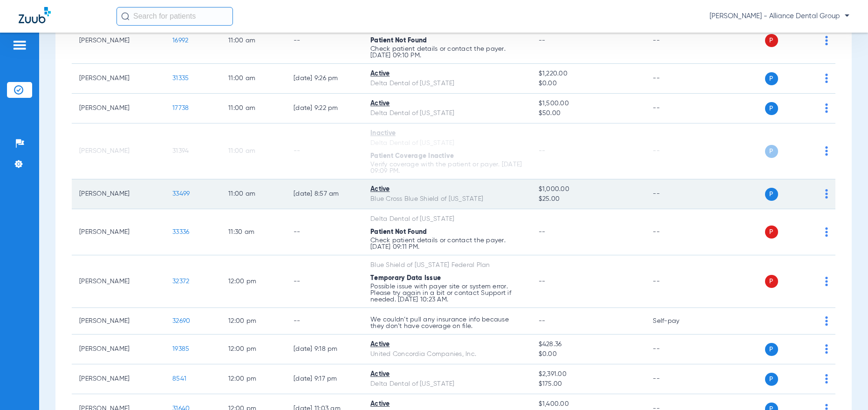 This screenshot has width=868, height=410. Describe the element at coordinates (254, 232) in the screenshot. I see `td: 11:30 AM` at that location.